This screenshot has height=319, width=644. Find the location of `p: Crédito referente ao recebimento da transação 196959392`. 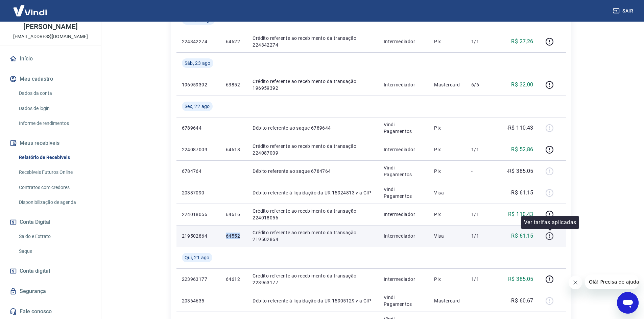

p: Crédito referente ao recebimento da transação 196959392 is located at coordinates (312, 85).